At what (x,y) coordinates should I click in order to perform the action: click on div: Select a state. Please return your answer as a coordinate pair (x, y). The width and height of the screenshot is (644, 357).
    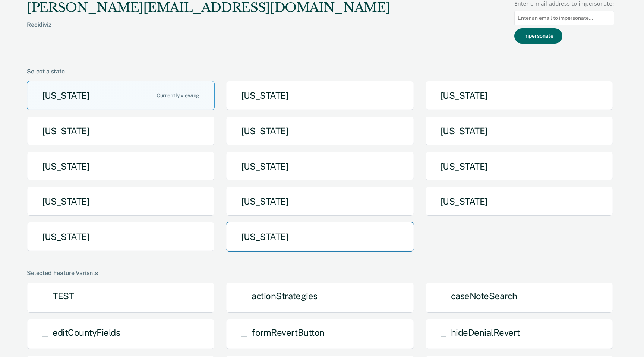
    Looking at the image, I should click on (321, 71).